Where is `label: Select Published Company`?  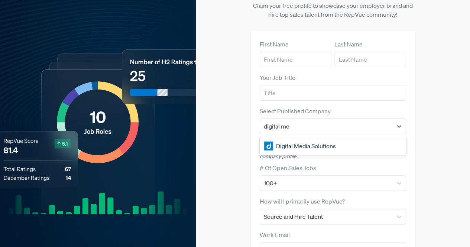
label: Select Published Company is located at coordinates (295, 111).